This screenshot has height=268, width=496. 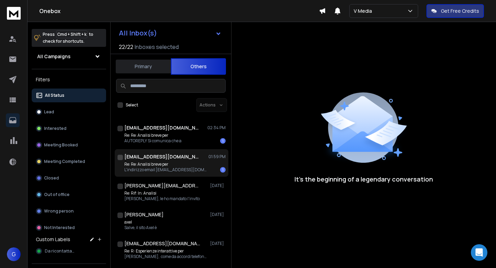 What do you see at coordinates (14, 254) in the screenshot?
I see `button: G` at bounding box center [14, 254].